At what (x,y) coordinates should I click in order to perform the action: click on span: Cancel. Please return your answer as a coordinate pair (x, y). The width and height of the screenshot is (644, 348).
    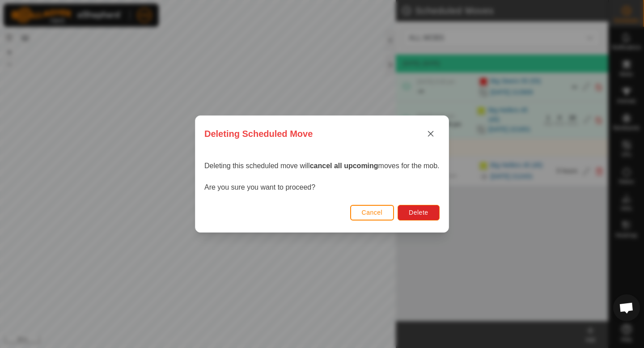
    Looking at the image, I should click on (372, 212).